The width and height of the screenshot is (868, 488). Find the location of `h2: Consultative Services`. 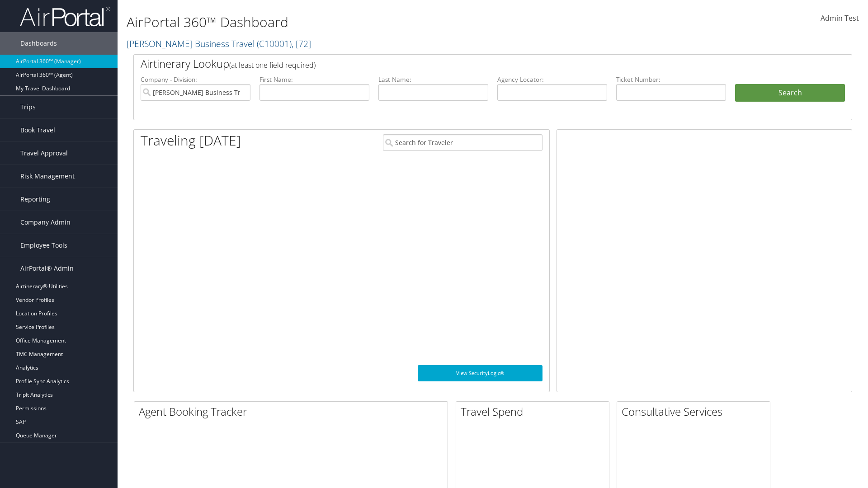

h2: Consultative Services is located at coordinates (695, 412).